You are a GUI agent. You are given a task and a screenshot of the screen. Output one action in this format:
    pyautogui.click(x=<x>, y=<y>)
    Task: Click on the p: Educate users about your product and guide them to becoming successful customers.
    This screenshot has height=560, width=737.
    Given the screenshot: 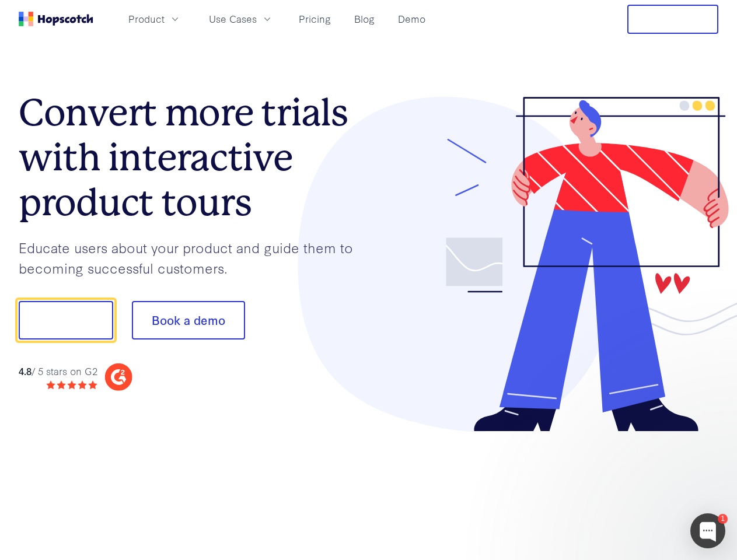 What is the action you would take?
    pyautogui.click(x=194, y=258)
    